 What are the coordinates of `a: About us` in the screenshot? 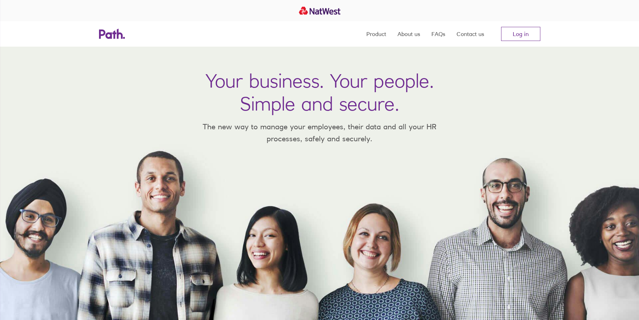 It's located at (409, 34).